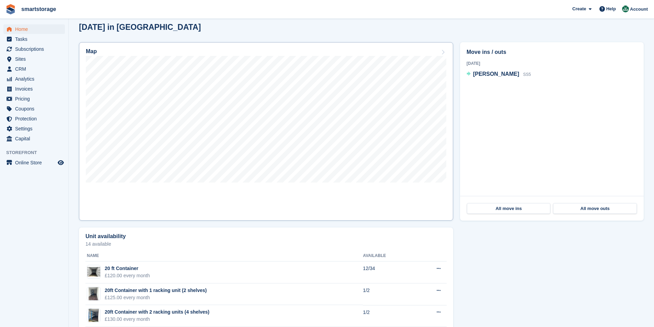 This screenshot has width=654, height=327. Describe the element at coordinates (127, 269) in the screenshot. I see `div: 20 ft Container` at that location.